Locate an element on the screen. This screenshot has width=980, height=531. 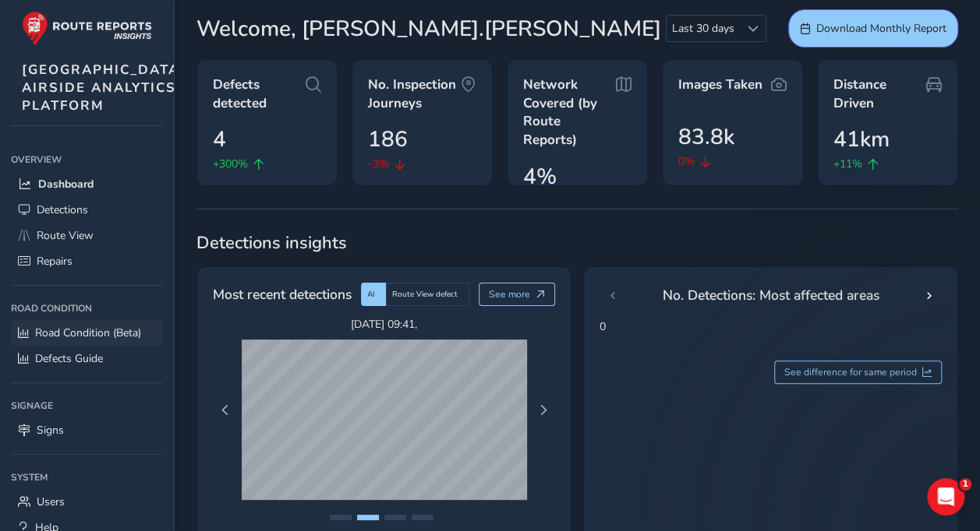
span: Road Condition (Beta) is located at coordinates (88, 332).